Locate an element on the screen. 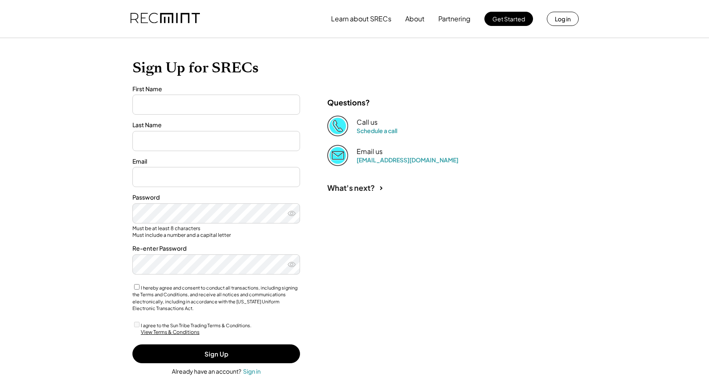 The height and width of the screenshot is (390, 709). div: What's next? is located at coordinates (351, 188).